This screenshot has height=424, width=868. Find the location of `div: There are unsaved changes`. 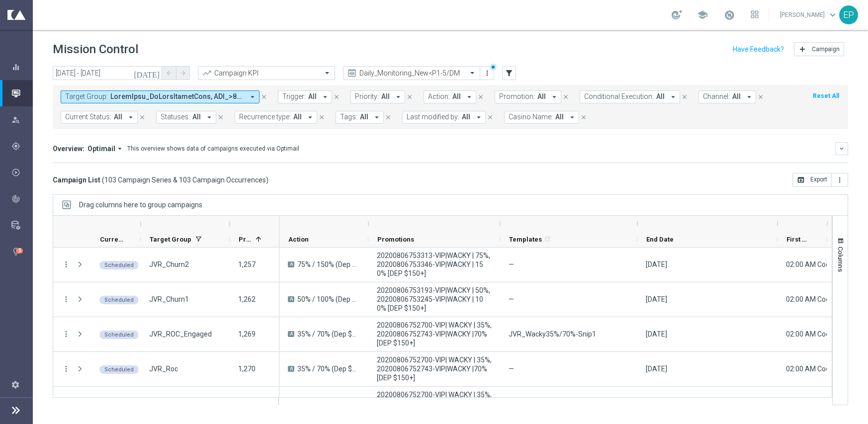

div: There are unsaved changes is located at coordinates (493, 67).